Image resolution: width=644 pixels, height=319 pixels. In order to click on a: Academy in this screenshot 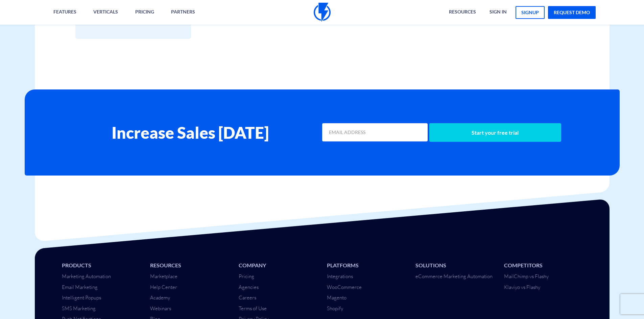, I will do `click(160, 297)`.